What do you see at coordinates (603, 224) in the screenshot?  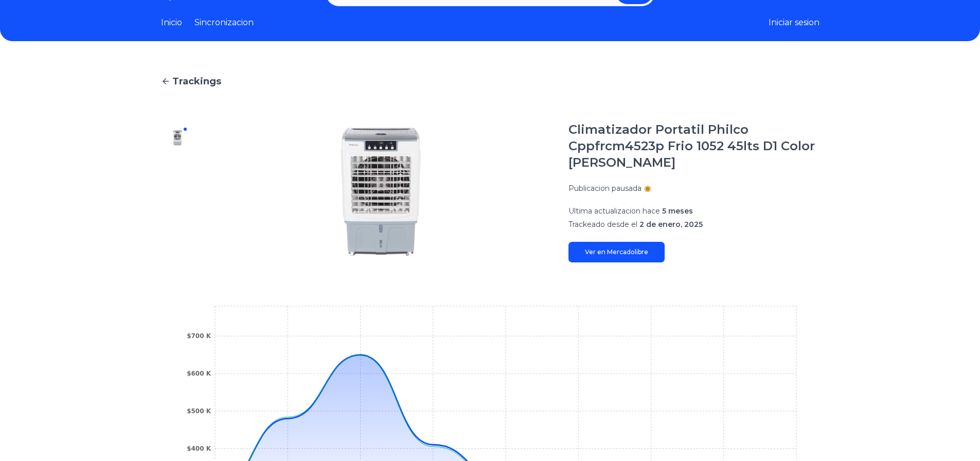 I see `span: Trackeado desde el` at bounding box center [603, 224].